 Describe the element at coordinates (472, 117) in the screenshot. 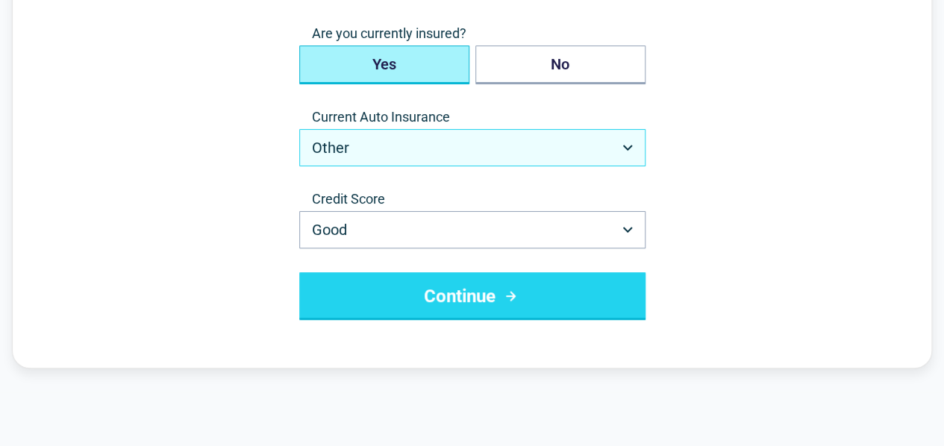

I see `label: Current Auto Insurance` at that location.